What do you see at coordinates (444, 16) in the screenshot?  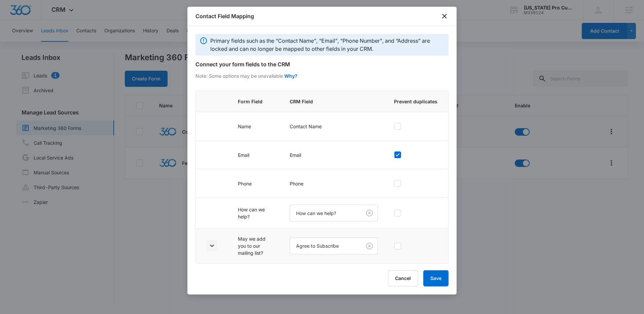 I see `button: close` at bounding box center [444, 16].